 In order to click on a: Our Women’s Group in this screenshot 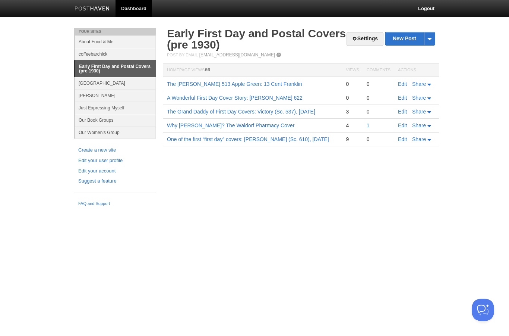, I will do `click(115, 132)`.